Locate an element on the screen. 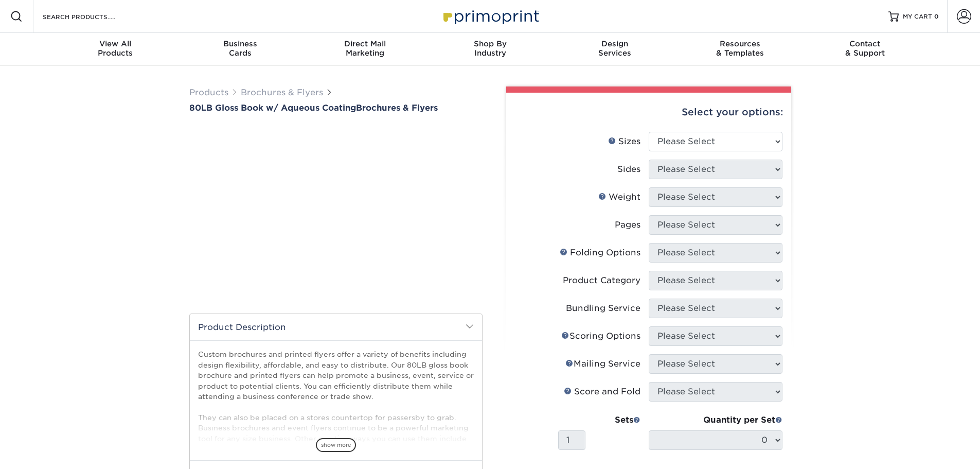 This screenshot has height=469, width=980. a: Brochures & Flyers is located at coordinates (282, 92).